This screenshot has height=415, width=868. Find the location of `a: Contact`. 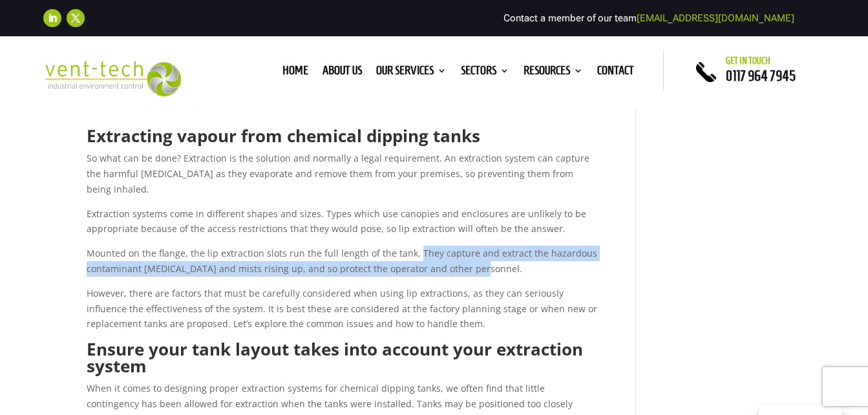

a: Contact is located at coordinates (615, 73).